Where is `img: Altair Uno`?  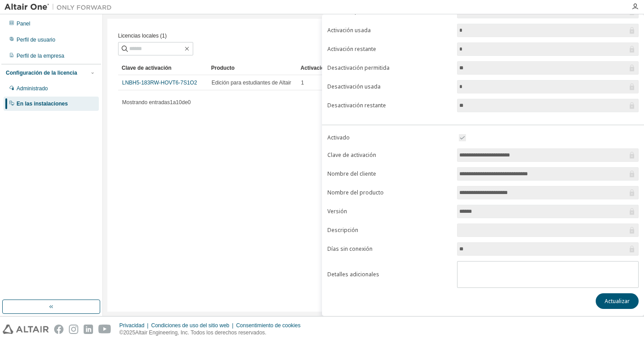
img: Altair Uno is located at coordinates (60, 7).